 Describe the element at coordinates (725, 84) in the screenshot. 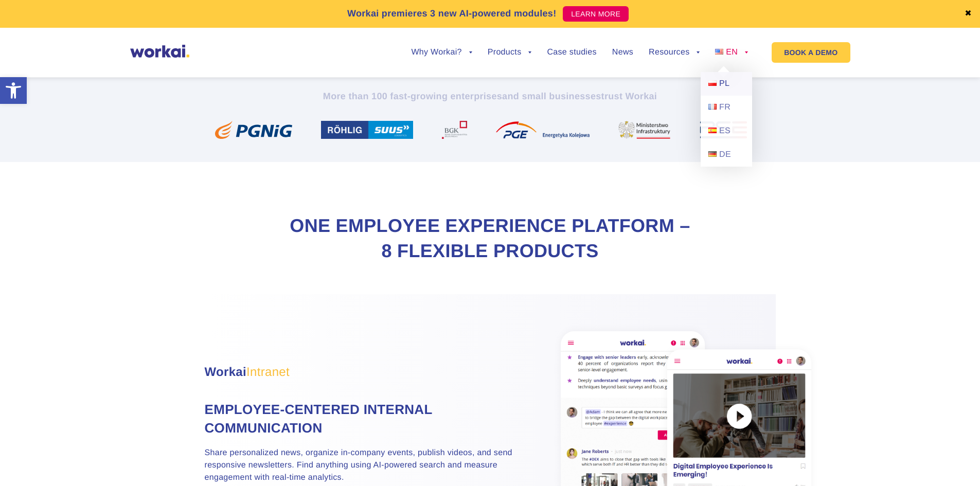

I see `span: PL` at that location.